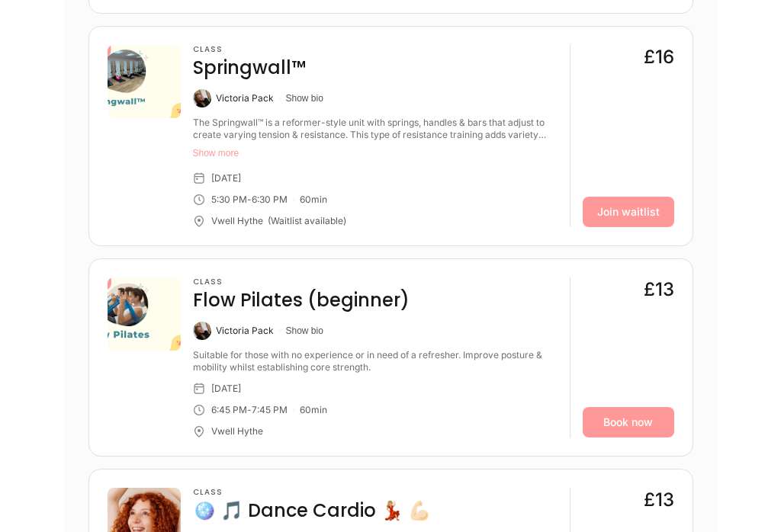 The height and width of the screenshot is (532, 781). I want to click on img: aa553f9f-2931-4451-b727-72da8bd8ddcb.png, so click(144, 315).